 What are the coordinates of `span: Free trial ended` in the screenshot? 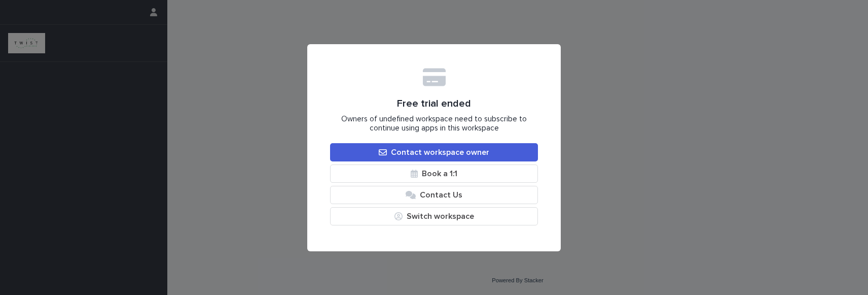 It's located at (434, 103).